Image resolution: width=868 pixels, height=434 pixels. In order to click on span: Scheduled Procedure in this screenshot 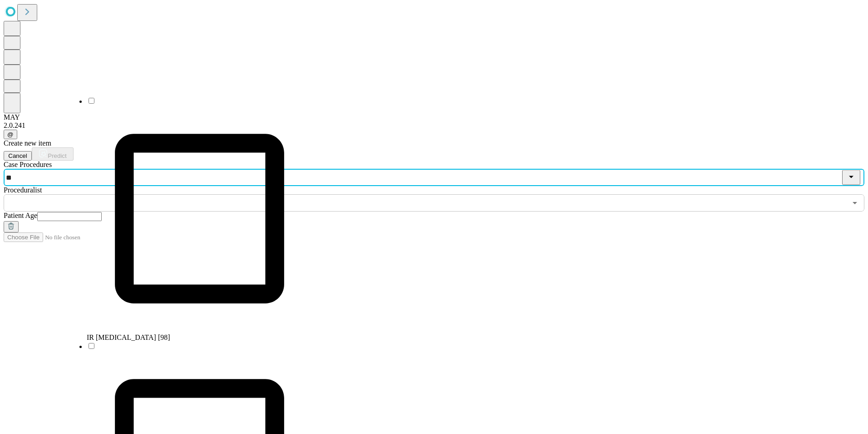, I will do `click(27, 164)`.